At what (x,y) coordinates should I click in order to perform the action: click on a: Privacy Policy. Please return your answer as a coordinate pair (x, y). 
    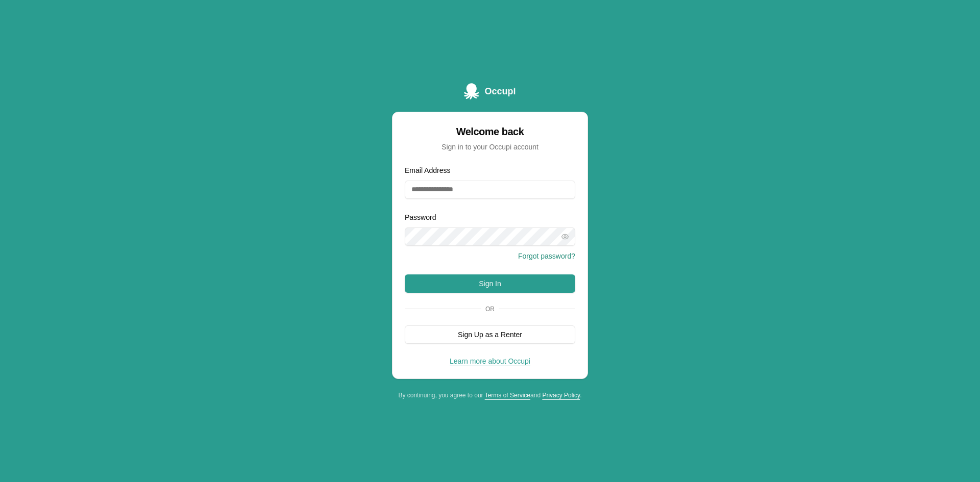
    Looking at the image, I should click on (561, 395).